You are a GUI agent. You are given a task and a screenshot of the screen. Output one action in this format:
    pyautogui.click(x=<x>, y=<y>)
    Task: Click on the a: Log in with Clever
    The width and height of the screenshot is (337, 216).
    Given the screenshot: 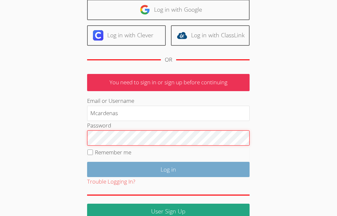 What is the action you would take?
    pyautogui.click(x=126, y=35)
    